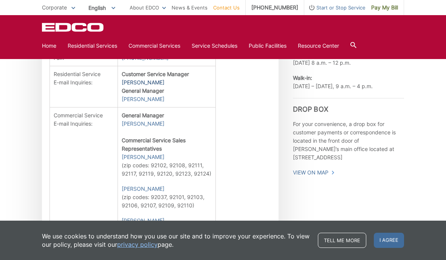  Describe the element at coordinates (49, 46) in the screenshot. I see `a: Home` at that location.